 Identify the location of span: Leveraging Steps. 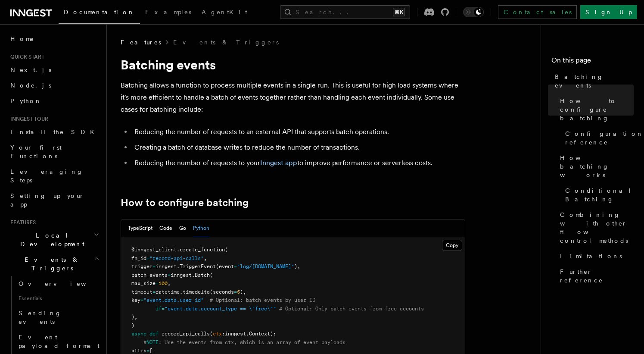
(46, 176).